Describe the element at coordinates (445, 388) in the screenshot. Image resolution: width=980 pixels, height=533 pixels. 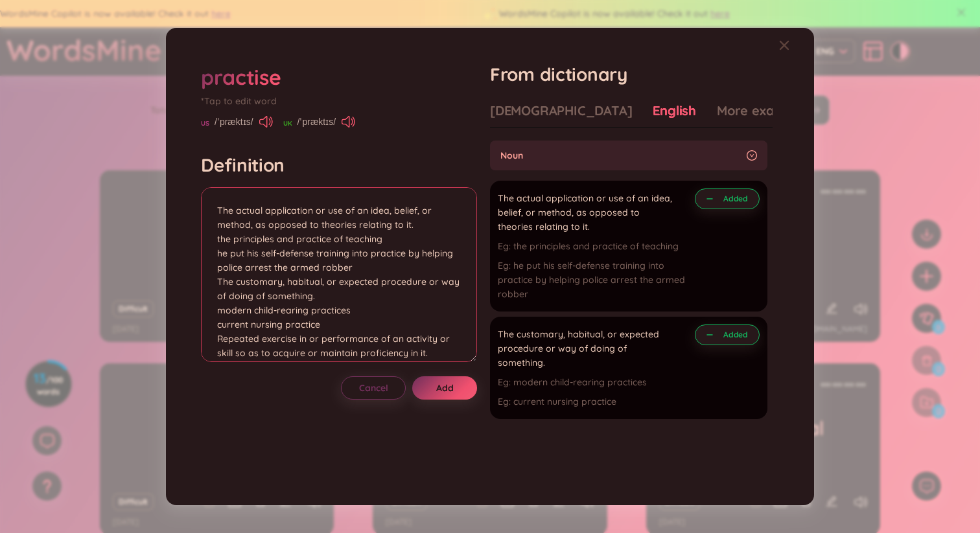
I see `span: Add` at that location.